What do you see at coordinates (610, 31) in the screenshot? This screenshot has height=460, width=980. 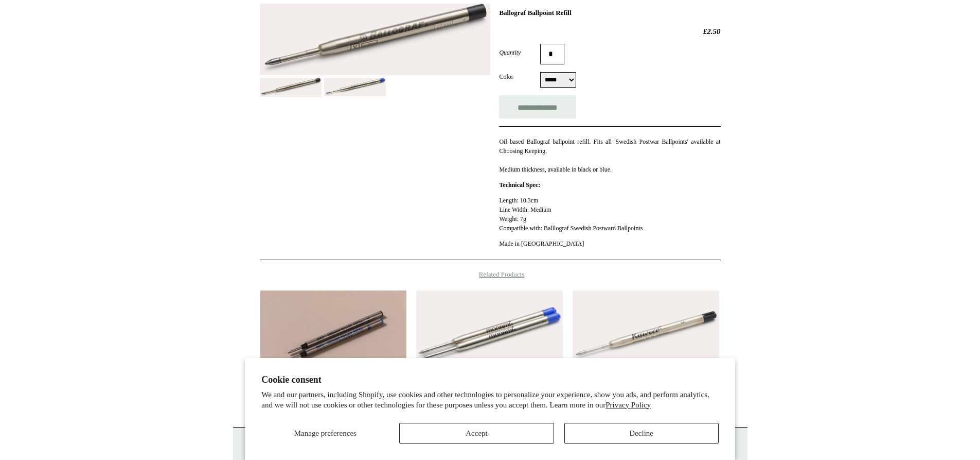 I see `h2: £2.50` at bounding box center [610, 31].